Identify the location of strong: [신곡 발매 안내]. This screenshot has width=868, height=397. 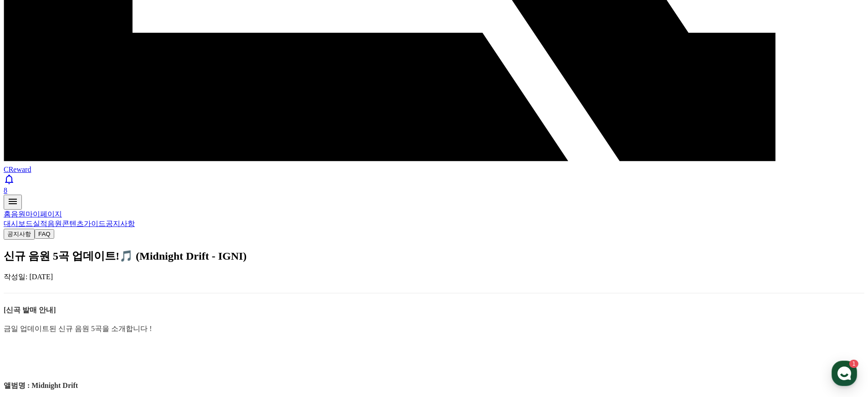
(30, 310).